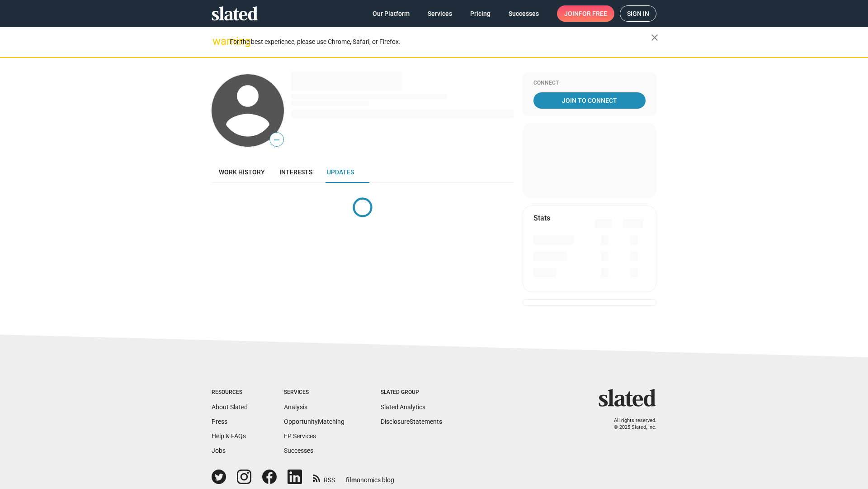  I want to click on a: Work history, so click(241, 172).